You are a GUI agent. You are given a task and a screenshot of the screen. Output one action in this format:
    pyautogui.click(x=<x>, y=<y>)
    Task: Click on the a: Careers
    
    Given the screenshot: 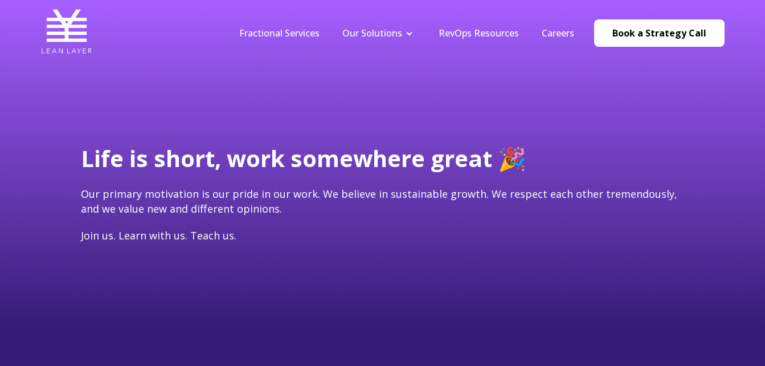 What is the action you would take?
    pyautogui.click(x=558, y=33)
    